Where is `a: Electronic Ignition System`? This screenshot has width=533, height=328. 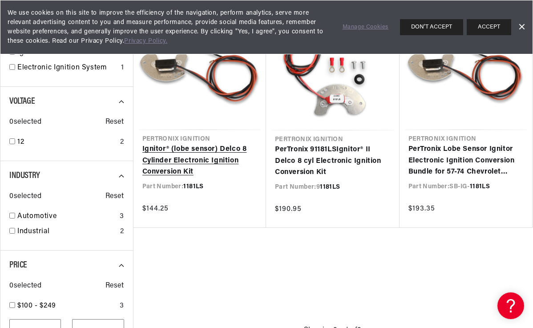 a: Electronic Ignition System is located at coordinates (67, 68).